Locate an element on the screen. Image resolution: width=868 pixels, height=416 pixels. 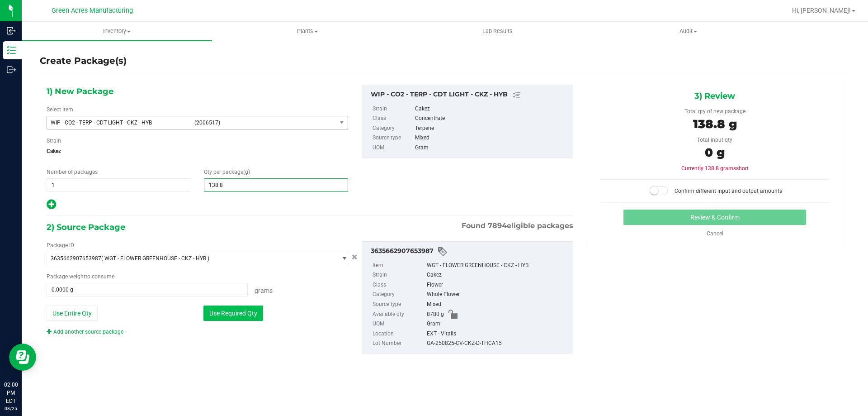
label: Location is located at coordinates (399, 334).